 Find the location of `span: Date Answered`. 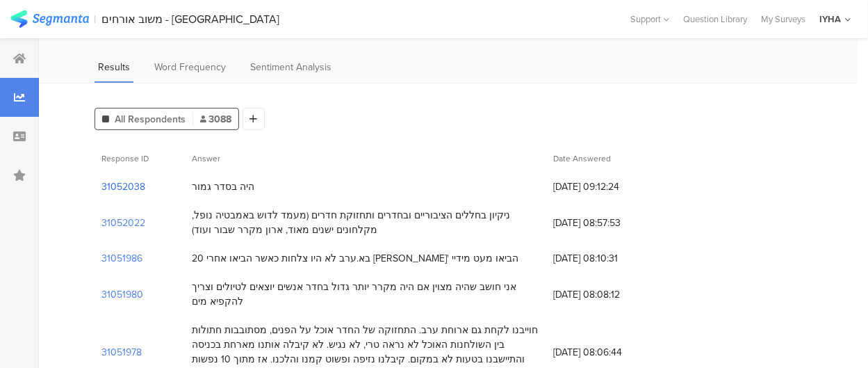

span: Date Answered is located at coordinates (581, 159).